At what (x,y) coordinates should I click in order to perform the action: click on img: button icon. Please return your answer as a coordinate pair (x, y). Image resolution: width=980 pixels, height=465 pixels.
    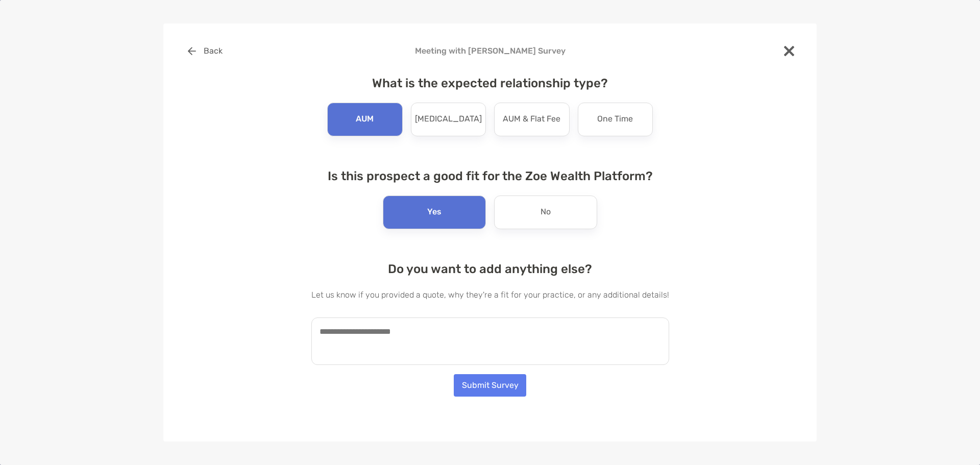
    Looking at the image, I should click on (192, 51).